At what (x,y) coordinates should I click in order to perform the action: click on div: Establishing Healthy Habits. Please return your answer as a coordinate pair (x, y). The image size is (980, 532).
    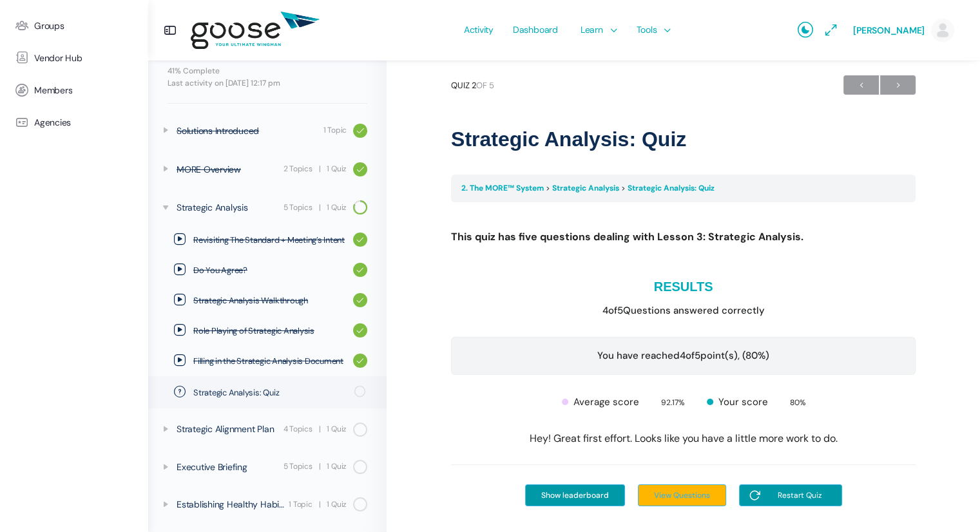
    Looking at the image, I should click on (230, 504).